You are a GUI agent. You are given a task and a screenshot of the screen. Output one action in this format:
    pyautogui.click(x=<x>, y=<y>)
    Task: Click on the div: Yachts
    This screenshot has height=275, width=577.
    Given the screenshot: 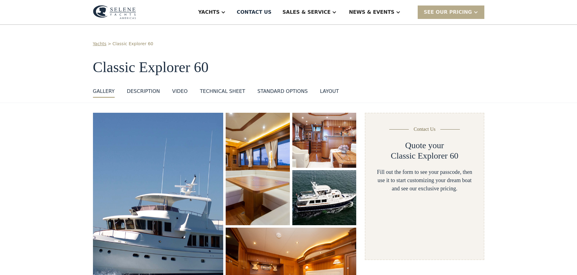 What is the action you would take?
    pyautogui.click(x=209, y=12)
    